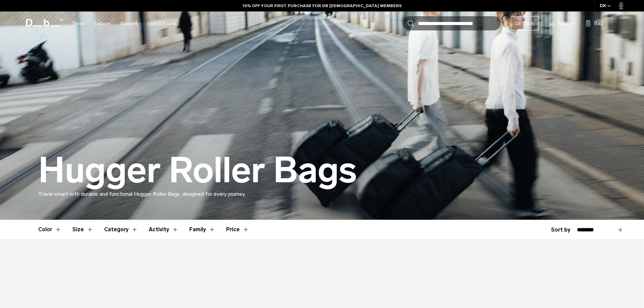 This screenshot has width=644, height=308. Describe the element at coordinates (78, 23) in the screenshot. I see `a: Shop` at that location.